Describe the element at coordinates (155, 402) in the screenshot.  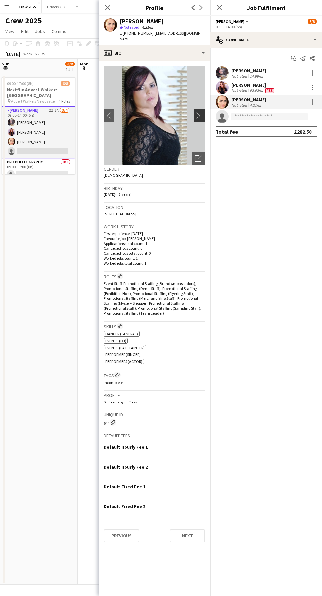
I see `p: Self-employed Crew` at that location.